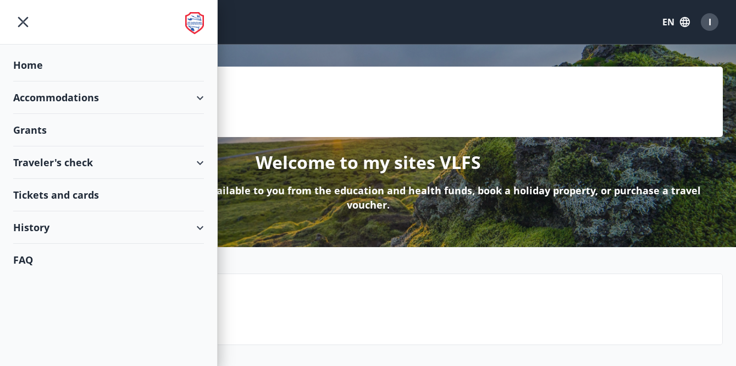  What do you see at coordinates (108, 65) in the screenshot?
I see `div: Home` at bounding box center [108, 65].